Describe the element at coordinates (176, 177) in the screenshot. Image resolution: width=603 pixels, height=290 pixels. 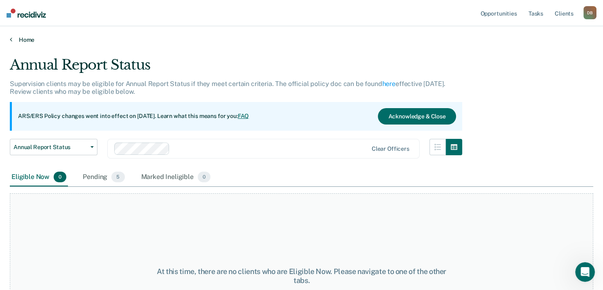
I see `div: Marked Ineligible0` at that location.